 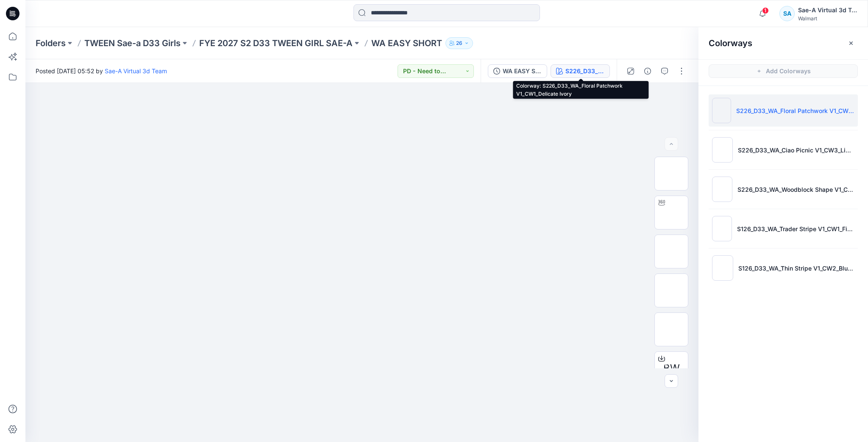 I want to click on p: WA EASY SHORT, so click(x=407, y=43).